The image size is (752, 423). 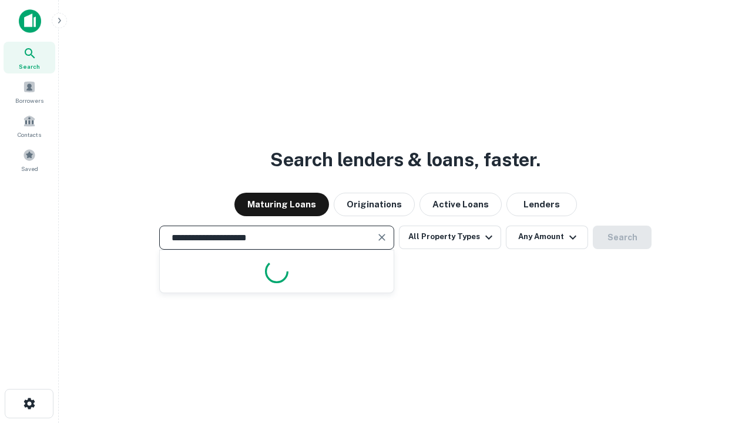 I want to click on div: Contacts, so click(x=29, y=126).